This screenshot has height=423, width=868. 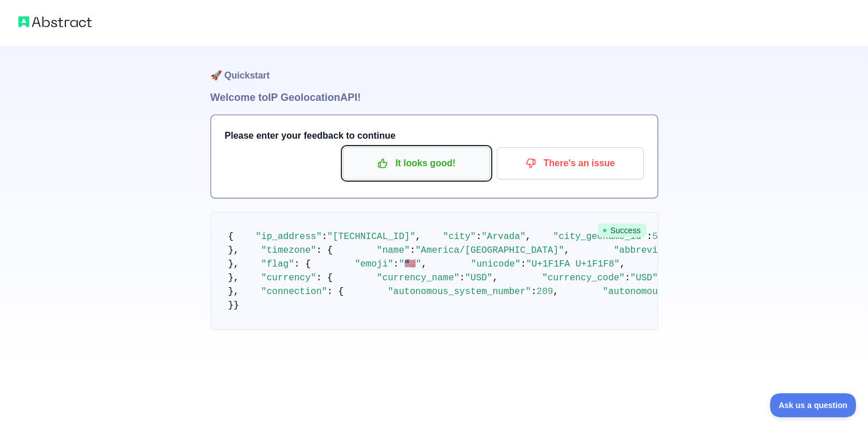 What do you see at coordinates (278, 265) in the screenshot?
I see `span: "flag"` at bounding box center [278, 265].